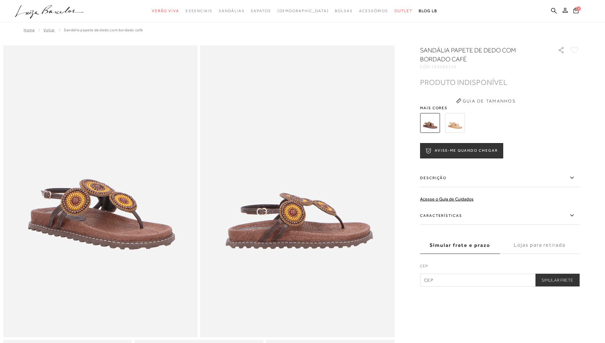 The height and width of the screenshot is (343, 605). Describe the element at coordinates (344, 11) in the screenshot. I see `span: Bolsas` at that location.